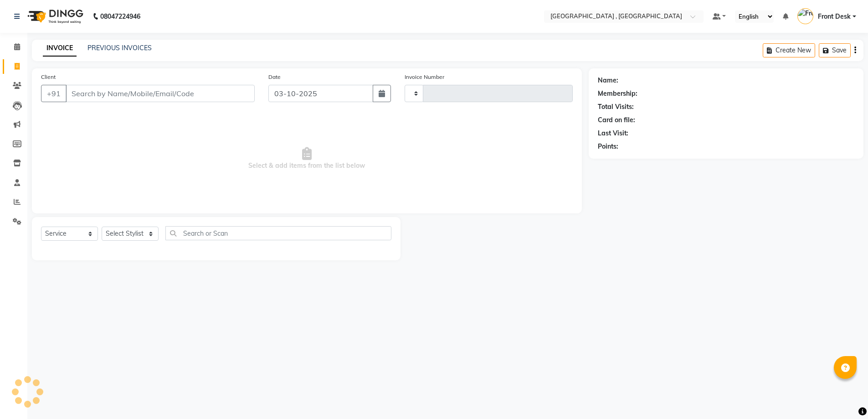  What do you see at coordinates (278, 233) in the screenshot?
I see `input: Search or Scan` at bounding box center [278, 233].